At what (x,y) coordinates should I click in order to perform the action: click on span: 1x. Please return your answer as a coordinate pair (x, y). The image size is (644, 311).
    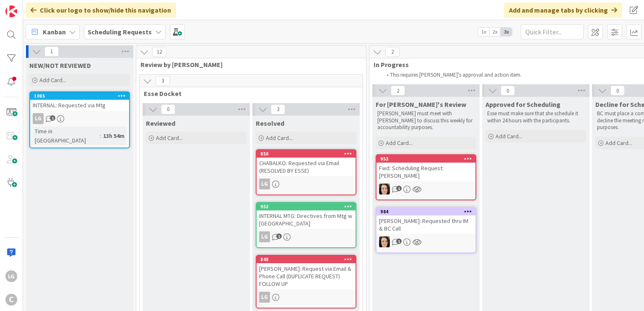
    Looking at the image, I should click on (484, 32).